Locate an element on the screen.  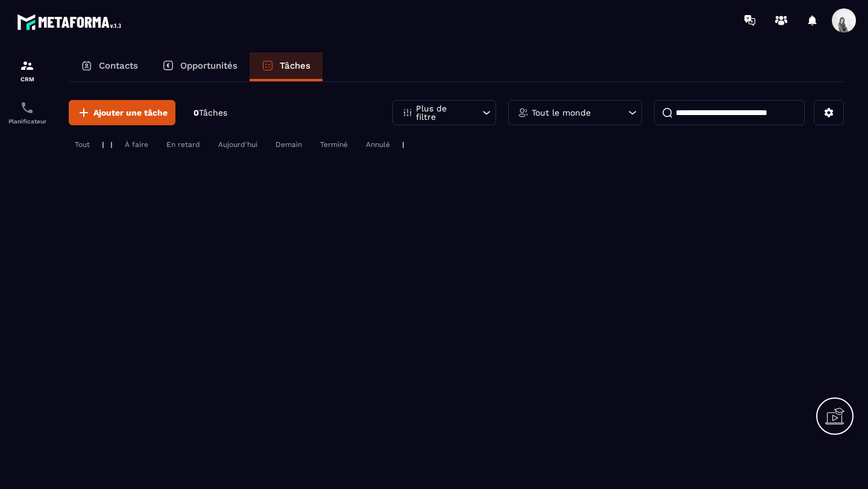
img: formation is located at coordinates (27, 65).